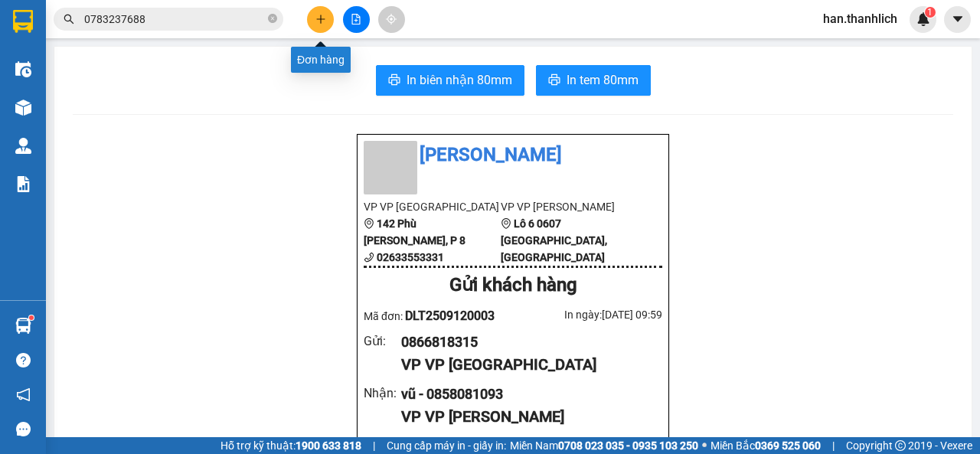 This screenshot has width=980, height=454. Describe the element at coordinates (459, 79) in the screenshot. I see `span: In biên nhận 80mm` at that location.